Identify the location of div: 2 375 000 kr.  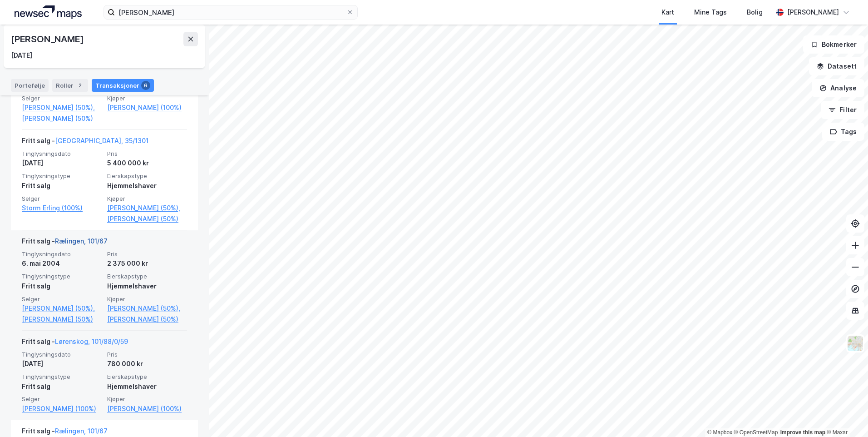
(147, 264).